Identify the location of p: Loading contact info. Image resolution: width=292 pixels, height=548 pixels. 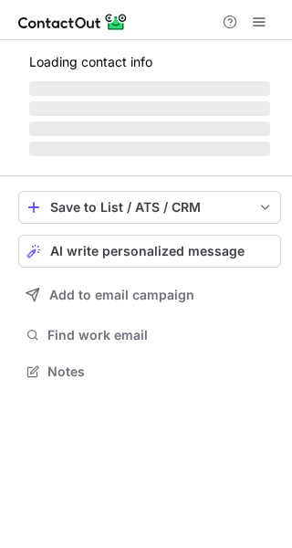
(150, 62).